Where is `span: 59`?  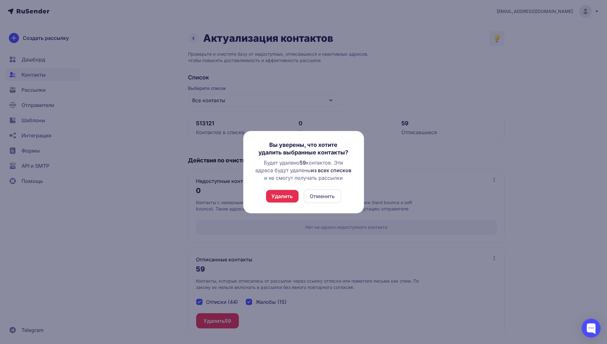
span: 59 is located at coordinates (303, 163).